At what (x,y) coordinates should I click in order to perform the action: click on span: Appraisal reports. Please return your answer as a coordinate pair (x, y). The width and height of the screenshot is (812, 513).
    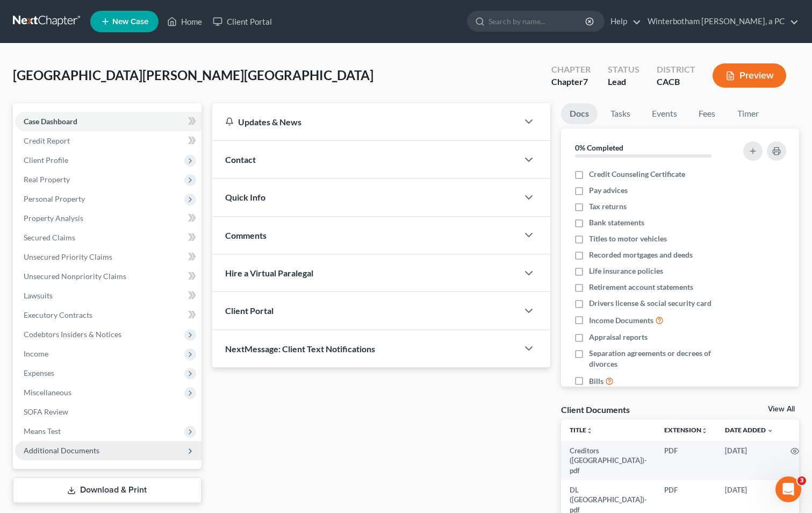
    Looking at the image, I should click on (618, 337).